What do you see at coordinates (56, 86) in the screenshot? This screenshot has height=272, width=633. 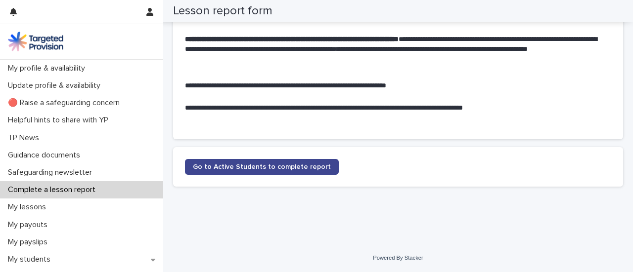 I see `p: Update profile & availability` at bounding box center [56, 86].